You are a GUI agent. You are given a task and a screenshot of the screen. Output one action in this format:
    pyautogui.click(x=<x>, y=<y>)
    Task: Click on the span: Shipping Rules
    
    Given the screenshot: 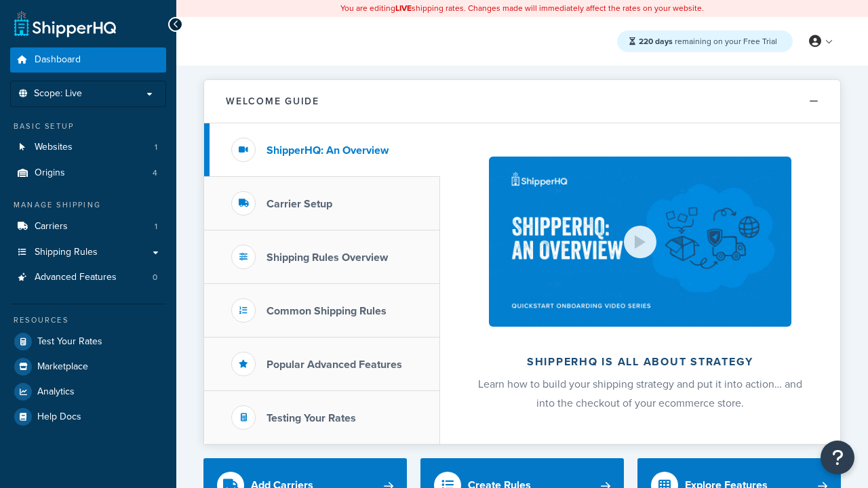 What is the action you would take?
    pyautogui.click(x=66, y=253)
    